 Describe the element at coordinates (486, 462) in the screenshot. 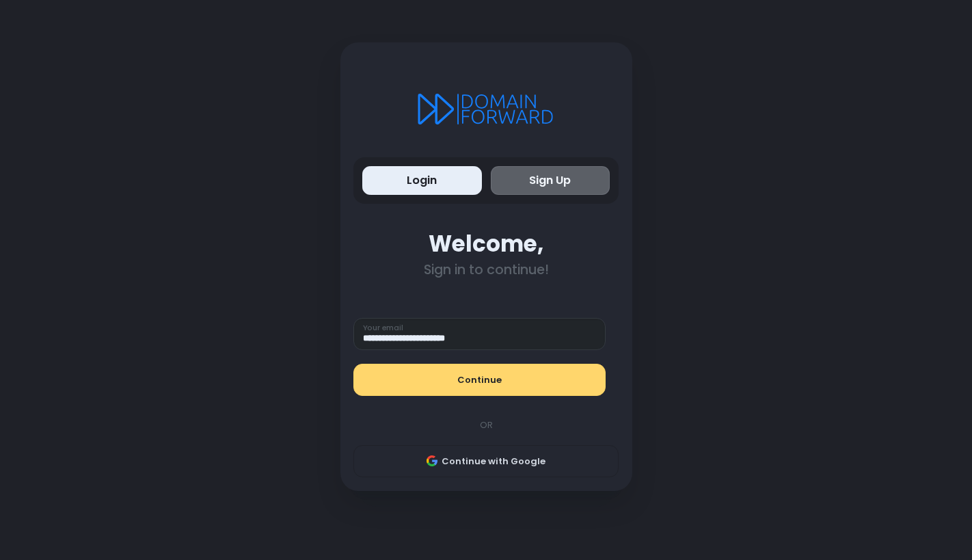

I see `button: Continue with Google` at that location.